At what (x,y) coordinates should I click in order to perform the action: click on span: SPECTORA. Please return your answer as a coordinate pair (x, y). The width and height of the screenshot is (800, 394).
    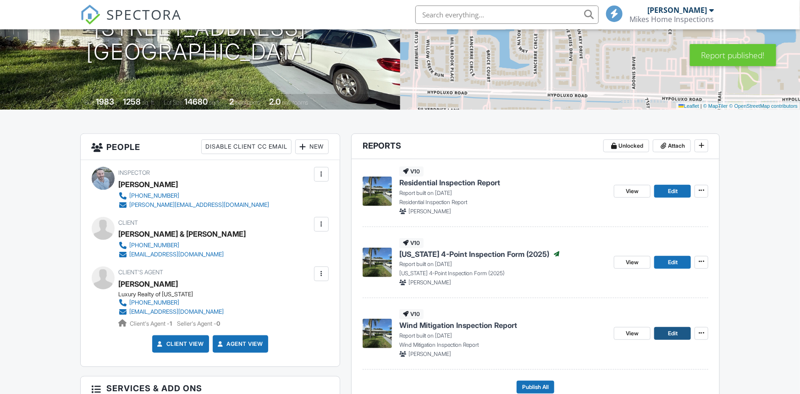
    Looking at the image, I should click on (144, 14).